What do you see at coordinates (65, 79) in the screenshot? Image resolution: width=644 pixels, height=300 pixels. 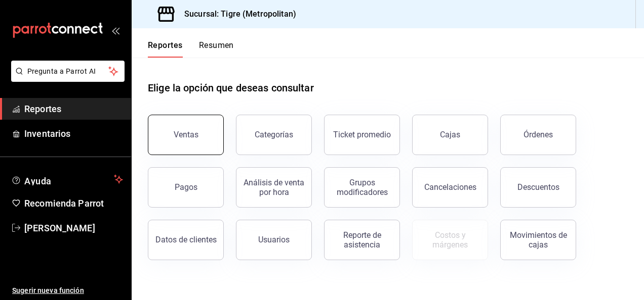 I see `a: Pregunta a Parrot AI` at bounding box center [65, 79].